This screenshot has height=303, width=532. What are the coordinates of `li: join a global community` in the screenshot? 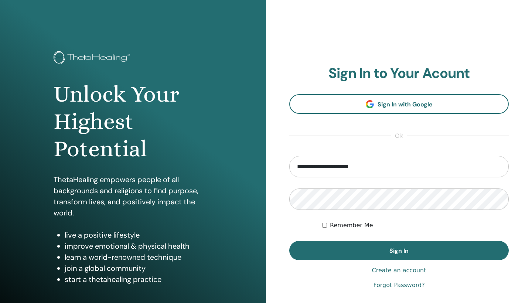 It's located at (139, 268).